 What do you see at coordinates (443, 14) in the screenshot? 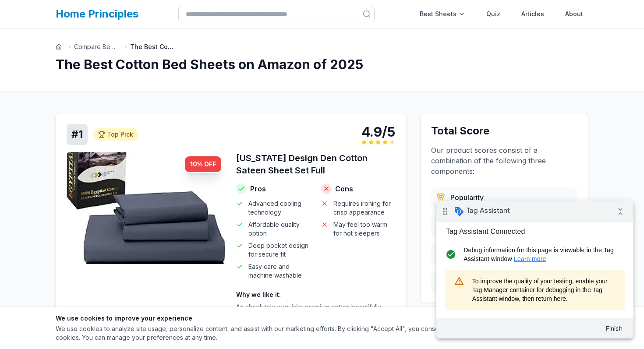
I see `div: Best Sheets` at bounding box center [443, 14].